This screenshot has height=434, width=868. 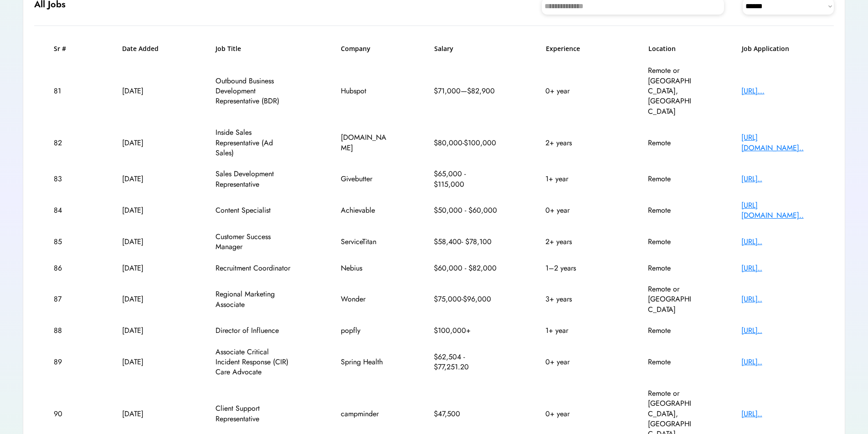 I want to click on div: 1–2 years, so click(x=573, y=269).